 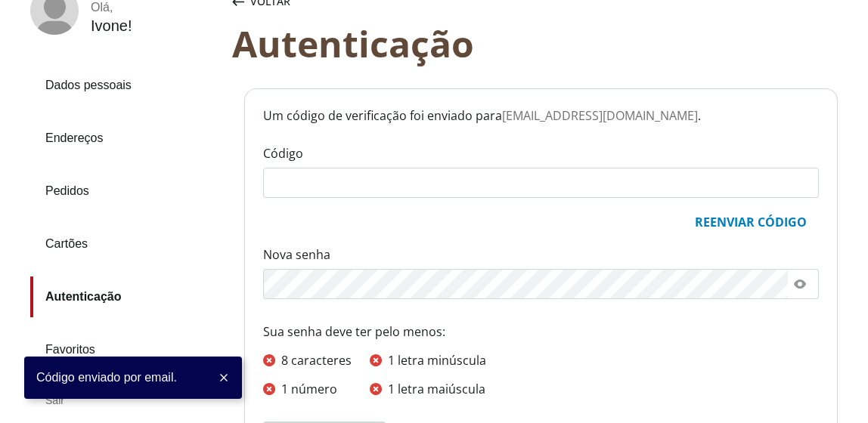 I want to click on div: Um código de verificação foi enviado para ., so click(x=540, y=116).